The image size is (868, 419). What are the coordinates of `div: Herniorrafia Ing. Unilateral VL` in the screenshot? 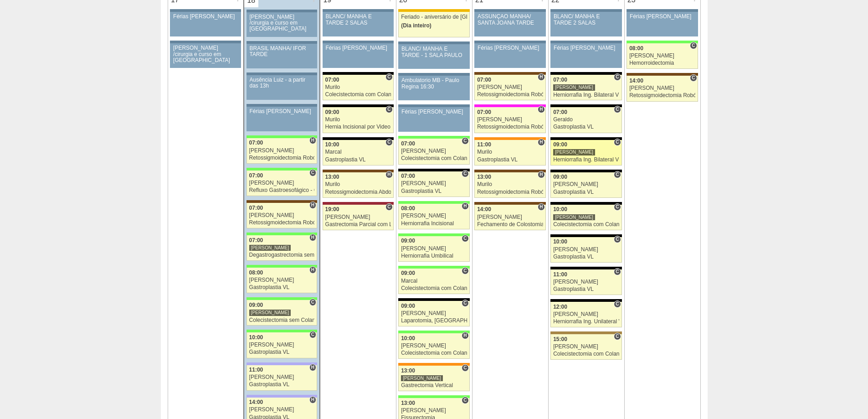 It's located at (586, 322).